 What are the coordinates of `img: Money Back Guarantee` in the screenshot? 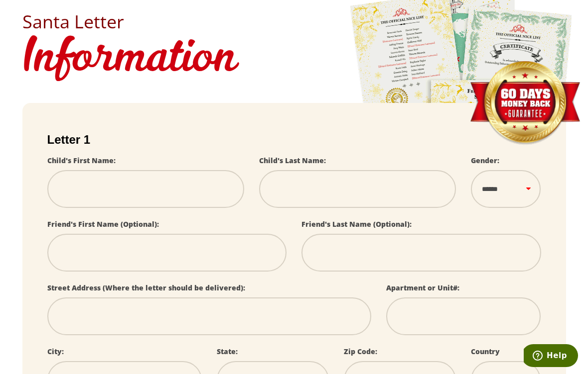 It's located at (525, 103).